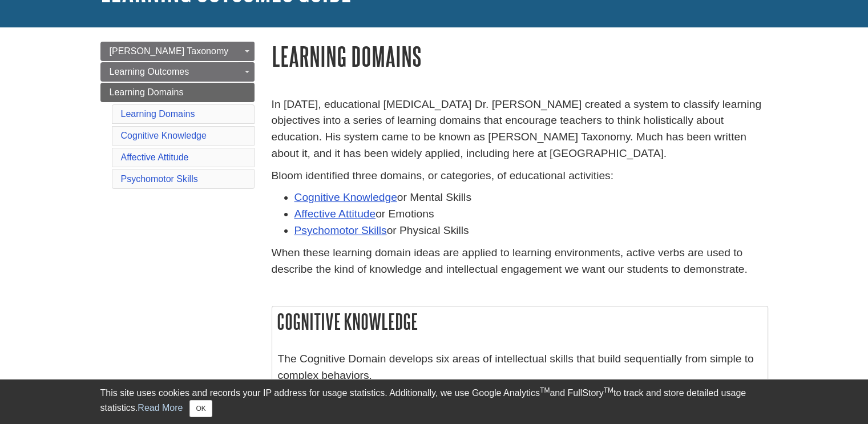 The height and width of the screenshot is (424, 868). I want to click on div: This site uses cookies and records your IP address for usage statistics. Additionally, we use Goo..., so click(434, 402).